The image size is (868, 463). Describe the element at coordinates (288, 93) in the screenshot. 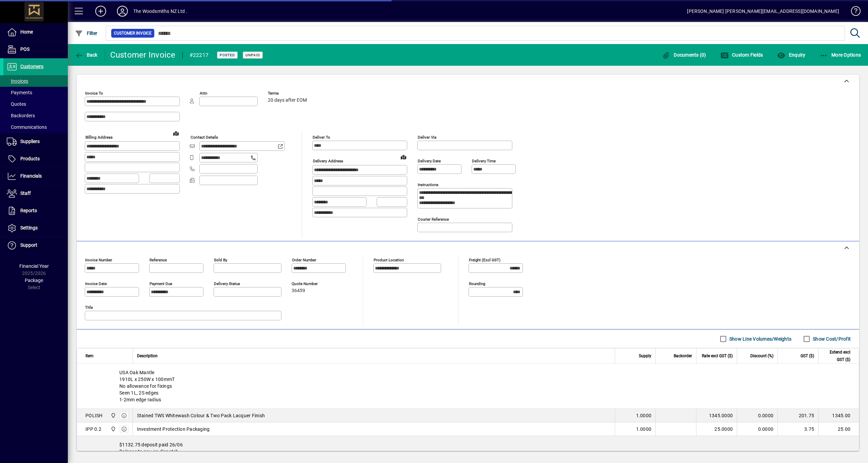

I see `span: Terms` at that location.